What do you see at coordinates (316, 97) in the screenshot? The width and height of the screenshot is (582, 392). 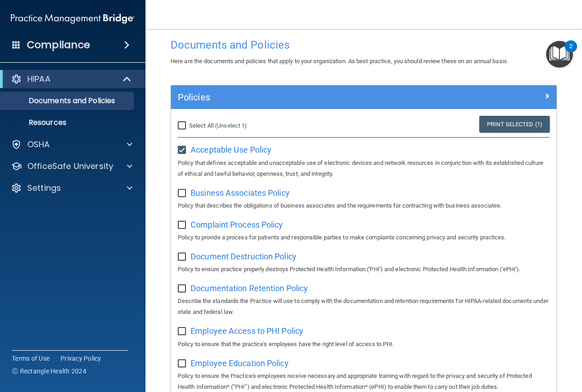 I see `h5: Policies` at bounding box center [316, 97].